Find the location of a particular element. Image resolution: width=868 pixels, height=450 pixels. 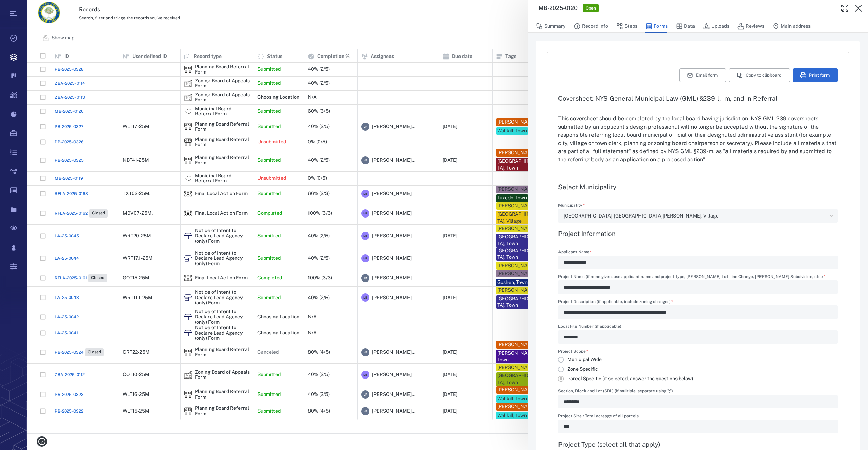

span: Open is located at coordinates (591, 8).